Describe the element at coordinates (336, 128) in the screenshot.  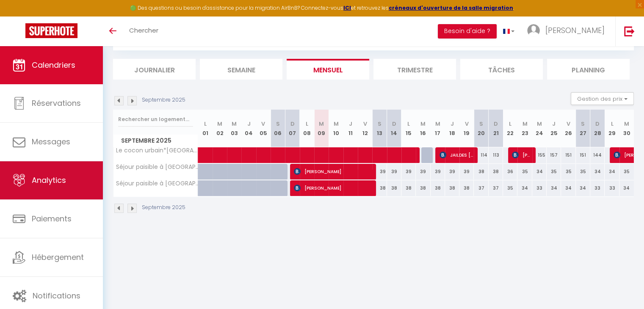
I see `th: 10` at that location.